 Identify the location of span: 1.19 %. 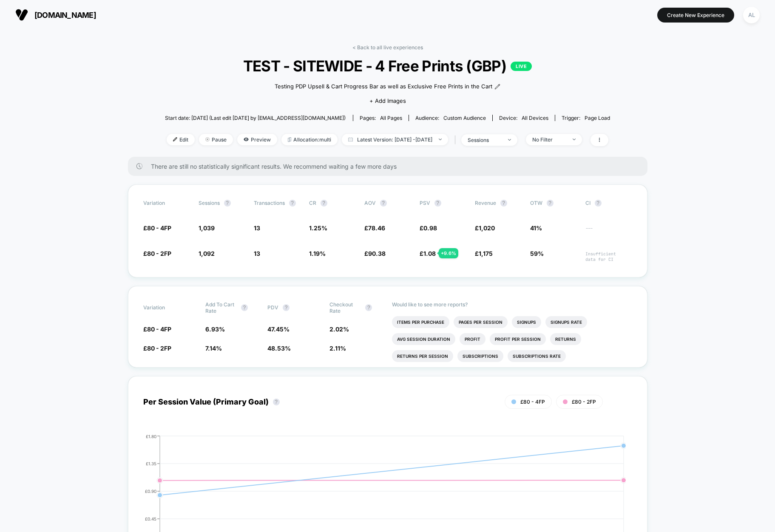
(317, 253).